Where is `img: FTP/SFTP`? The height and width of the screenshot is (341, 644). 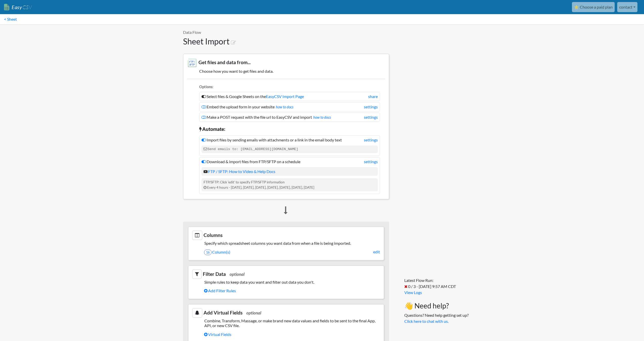
img: FTP/SFTP is located at coordinates (192, 63).